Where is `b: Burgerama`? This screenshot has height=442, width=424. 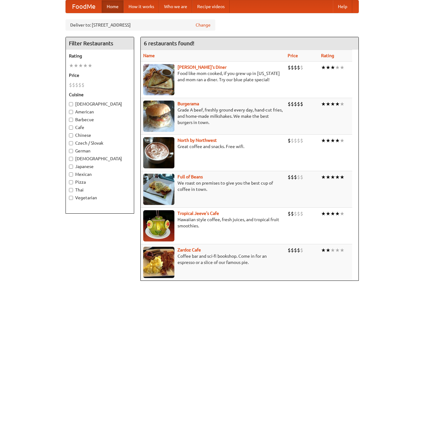 b: Burgerama is located at coordinates (188, 104).